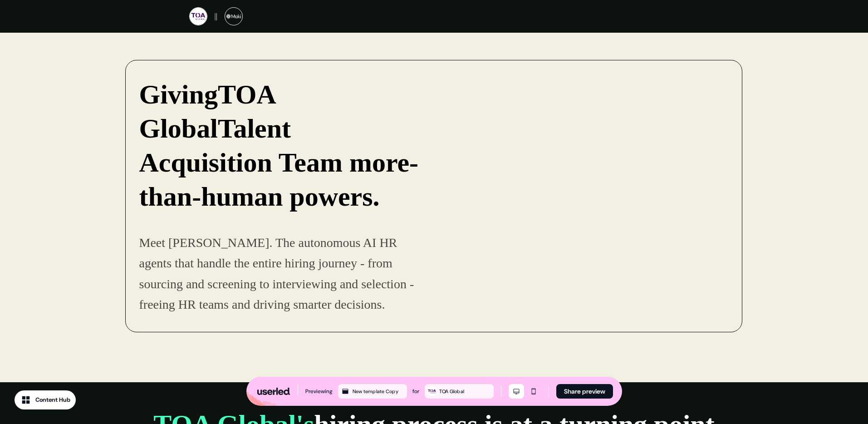 This screenshot has height=424, width=868. I want to click on div: Content Hub, so click(53, 400).